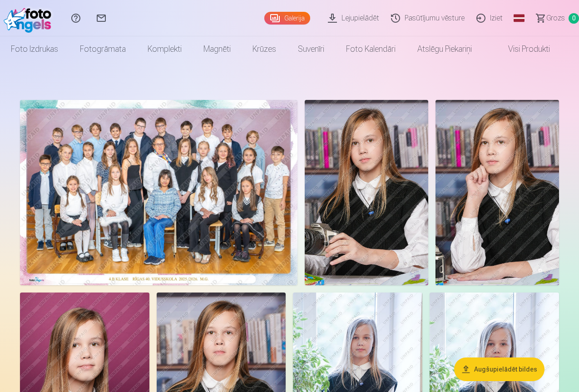 The image size is (579, 392). I want to click on a: Komplekti, so click(164, 49).